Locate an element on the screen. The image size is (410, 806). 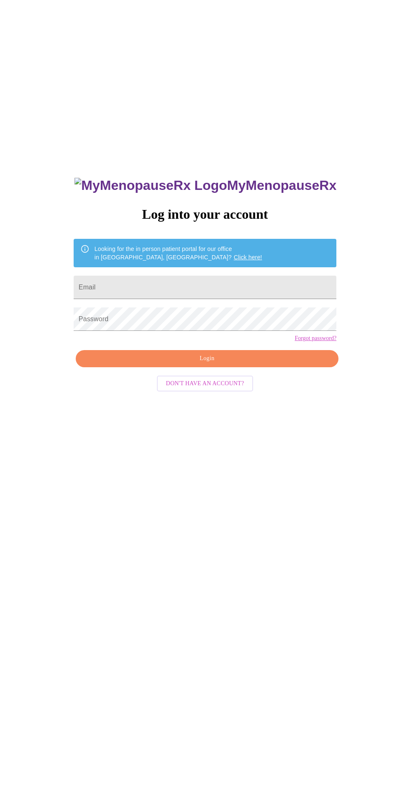
button: Don't have an account? is located at coordinates (205, 384).